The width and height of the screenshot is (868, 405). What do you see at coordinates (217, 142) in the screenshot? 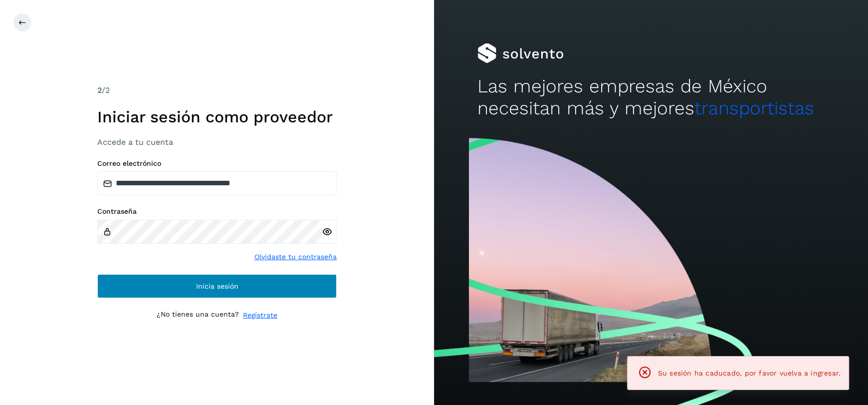
I see `h3: Accede a tu cuenta` at bounding box center [217, 142].